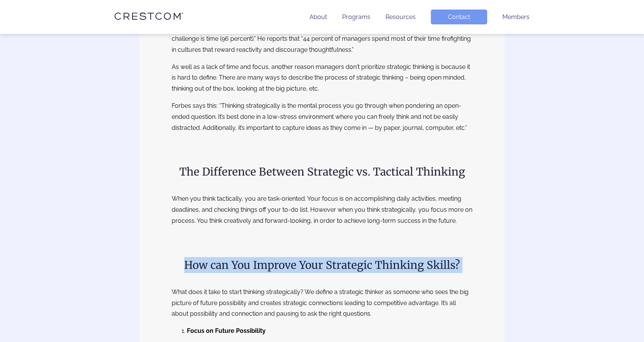  Describe the element at coordinates (322, 210) in the screenshot. I see `p: When you think tactically, you are task-oriented. Your focus is on accomplishing daily activities...` at that location.